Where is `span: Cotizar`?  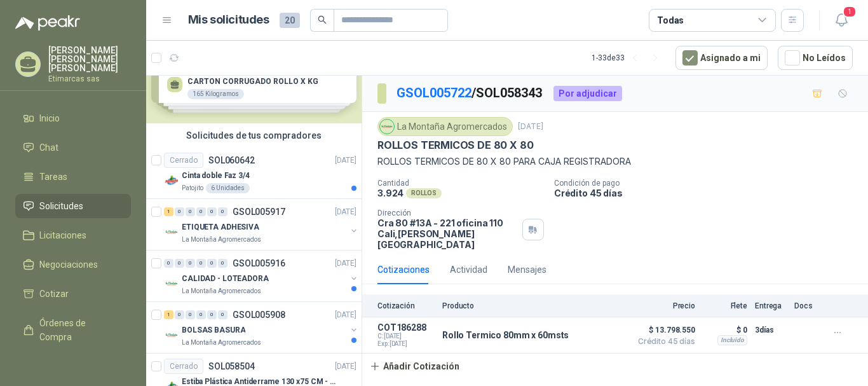
span: Cotizar is located at coordinates (54, 293).